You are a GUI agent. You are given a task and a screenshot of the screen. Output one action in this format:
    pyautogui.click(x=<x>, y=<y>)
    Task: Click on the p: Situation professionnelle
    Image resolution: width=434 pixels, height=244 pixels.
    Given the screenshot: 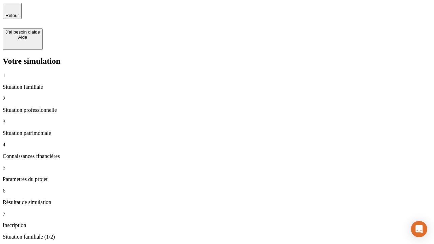 What is the action you would take?
    pyautogui.click(x=217, y=110)
    